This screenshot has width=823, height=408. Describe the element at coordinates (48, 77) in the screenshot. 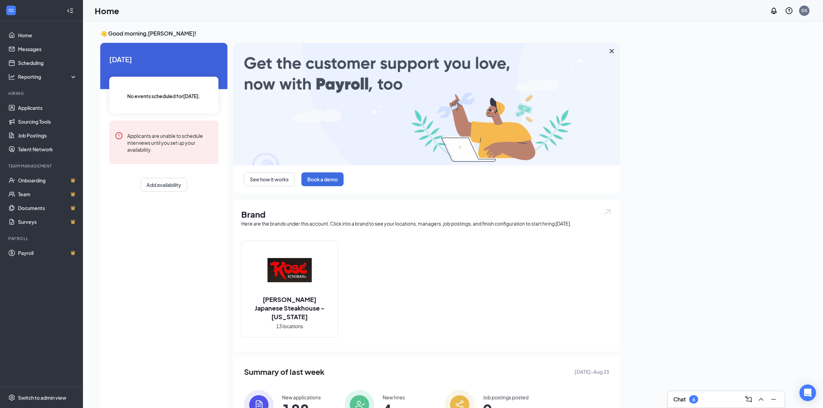

I see `div: Reporting` at that location.